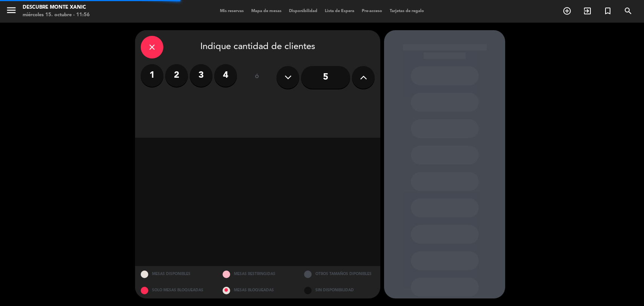 The image size is (644, 306). Describe the element at coordinates (608, 10) in the screenshot. I see `span: Reserva especial` at that location.